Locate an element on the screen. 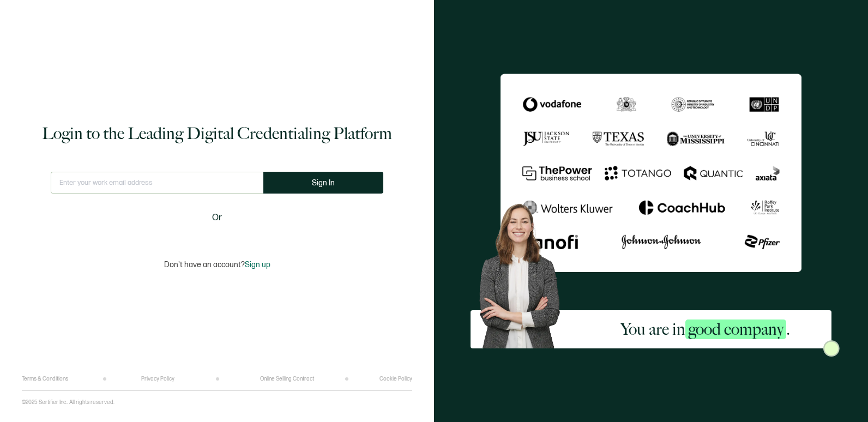  span: Sign up is located at coordinates (257, 264).